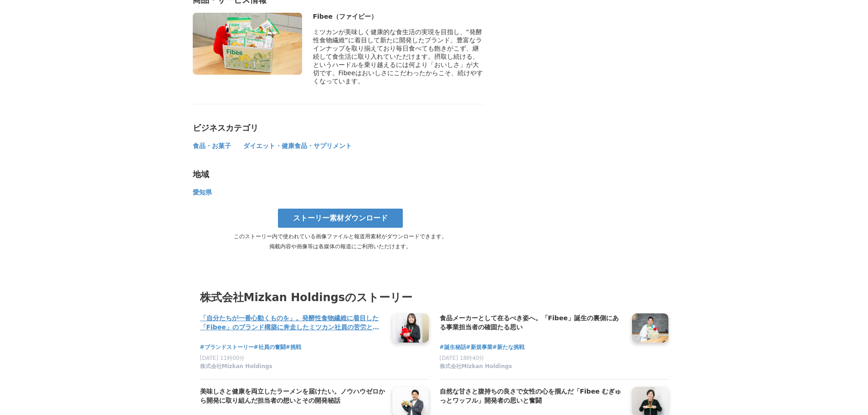 This screenshot has height=415, width=868. What do you see at coordinates (434, 298) in the screenshot?
I see `h3: 株式会社Mizkan Holdingsのストーリー` at bounding box center [434, 298].